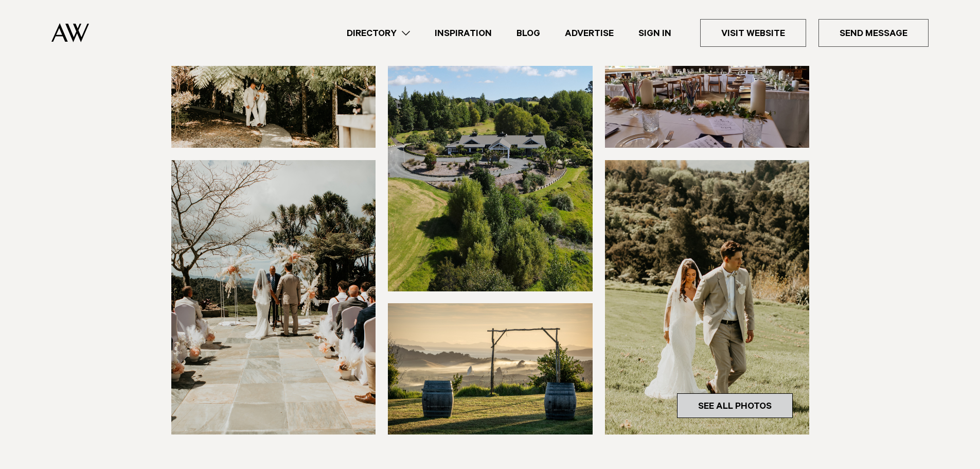 Image resolution: width=980 pixels, height=469 pixels. What do you see at coordinates (589, 33) in the screenshot?
I see `a: Advertise` at bounding box center [589, 33].